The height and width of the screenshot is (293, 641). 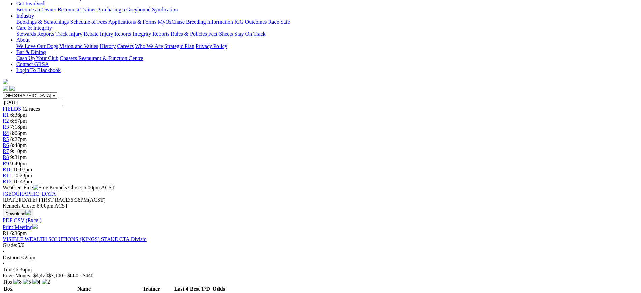 What do you see at coordinates (320, 257) in the screenshot?
I see `div: 595m` at bounding box center [320, 257].